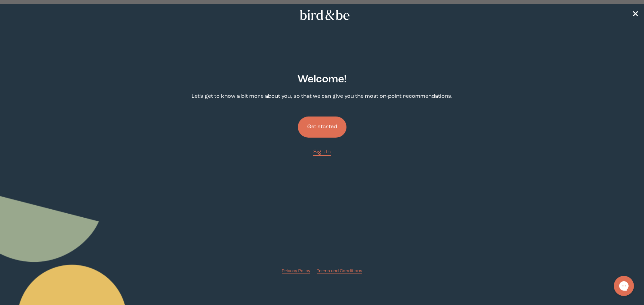 This screenshot has height=305, width=644. I want to click on span: Terms and Conditions, so click(339, 271).